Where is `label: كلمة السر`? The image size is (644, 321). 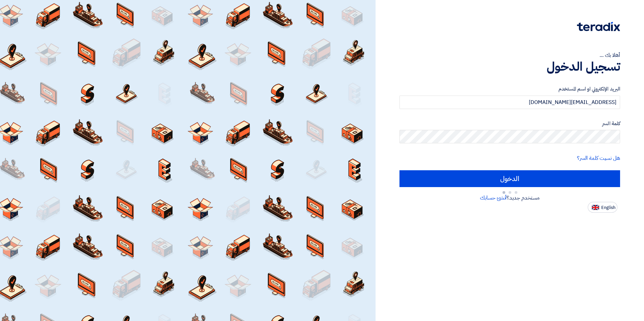 label: كلمة السر is located at coordinates (509, 124).